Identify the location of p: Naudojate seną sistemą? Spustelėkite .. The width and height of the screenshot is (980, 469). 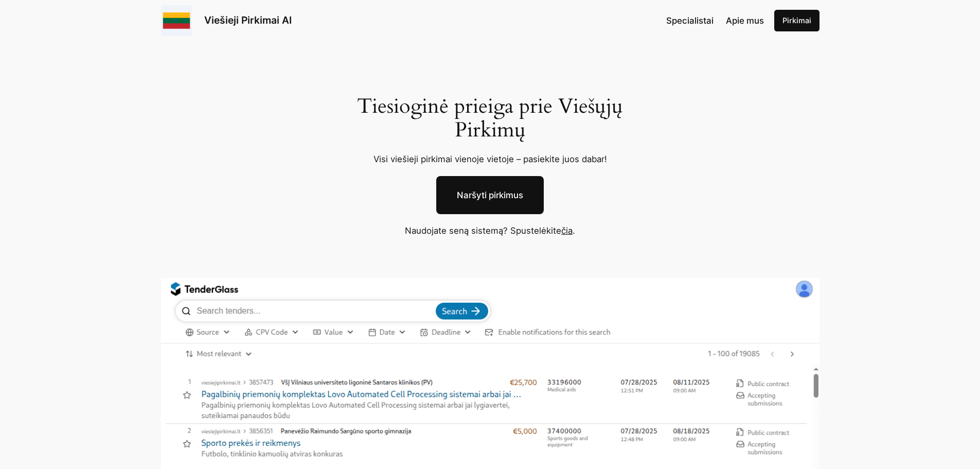
(490, 231).